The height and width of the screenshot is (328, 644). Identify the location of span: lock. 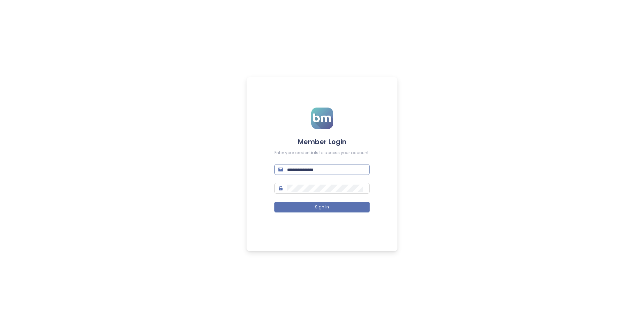
(281, 189).